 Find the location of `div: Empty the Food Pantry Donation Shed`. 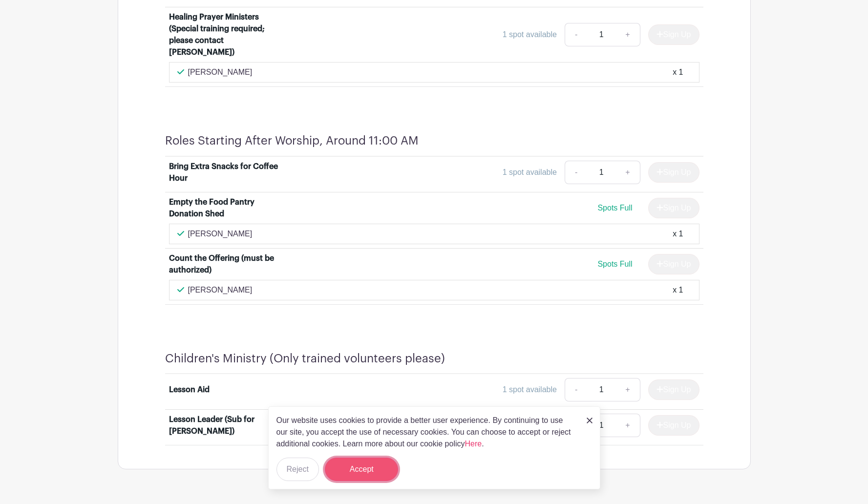

div: Empty the Food Pantry Donation Shed is located at coordinates (229, 208).